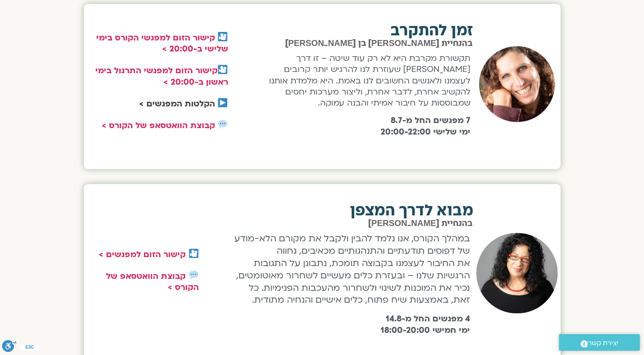 The height and width of the screenshot is (355, 644). I want to click on img: arnina_kishtan, so click(517, 273).